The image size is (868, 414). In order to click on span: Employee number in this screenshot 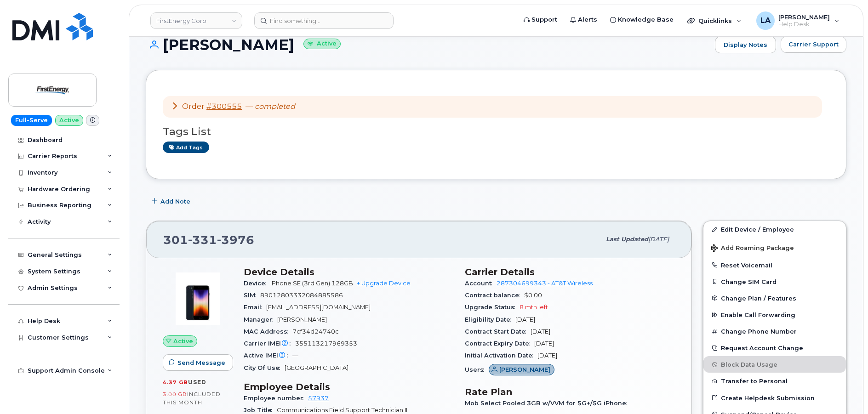, I will do `click(276, 398)`.